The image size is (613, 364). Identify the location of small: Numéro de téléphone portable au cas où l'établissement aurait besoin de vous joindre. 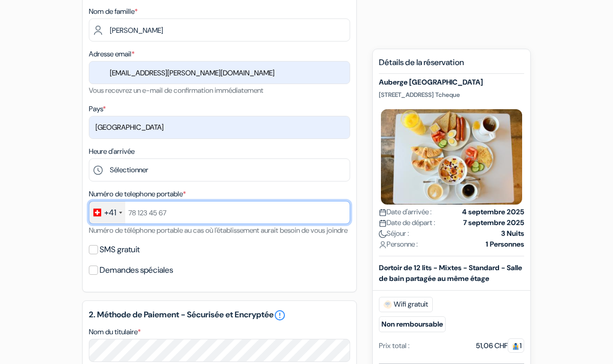
(218, 231).